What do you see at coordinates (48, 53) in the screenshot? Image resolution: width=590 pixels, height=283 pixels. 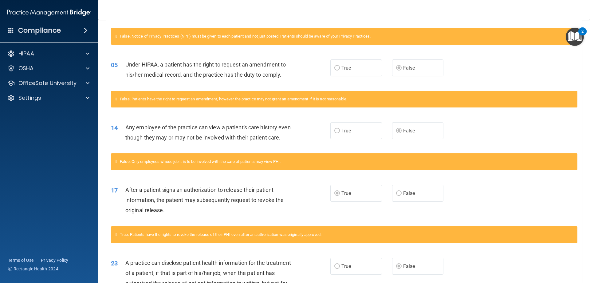 I see `a: HIPAA` at bounding box center [48, 53].